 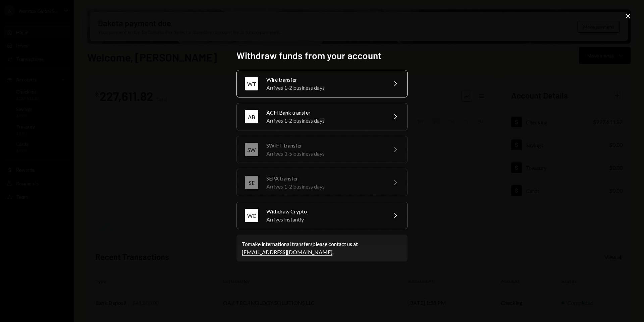 What do you see at coordinates (252, 150) in the screenshot?
I see `div: SW` at bounding box center [252, 150].